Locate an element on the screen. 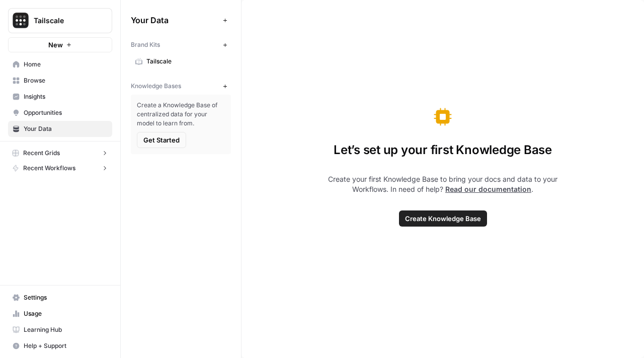  span: Learning Hub is located at coordinates (65, 330).